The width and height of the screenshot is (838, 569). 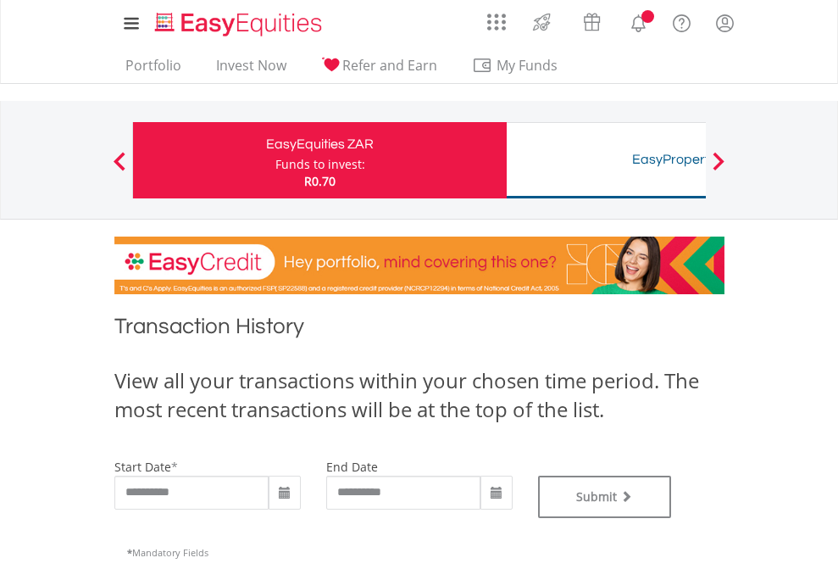 I want to click on a: FAQ's and Support, so click(x=681, y=21).